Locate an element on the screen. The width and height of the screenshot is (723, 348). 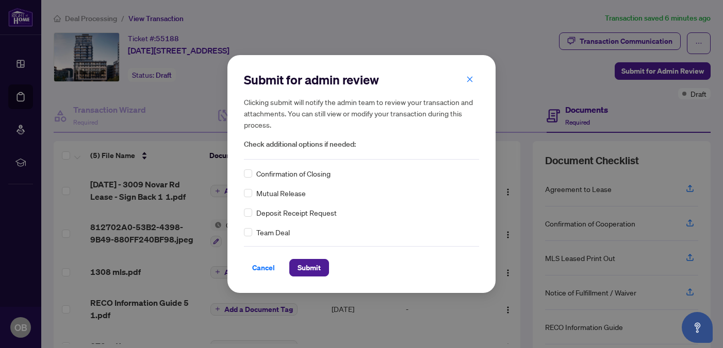
span: Team Deal is located at coordinates (273, 232).